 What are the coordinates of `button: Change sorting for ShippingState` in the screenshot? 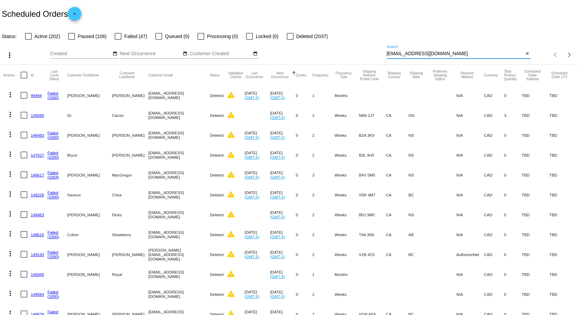 It's located at (416, 75).